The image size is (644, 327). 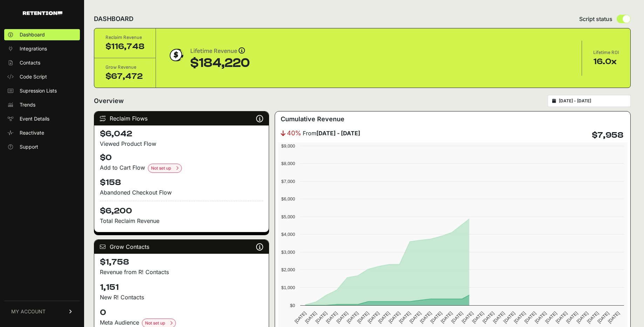 What do you see at coordinates (42, 13) in the screenshot?
I see `img: Retention.com` at bounding box center [42, 13].